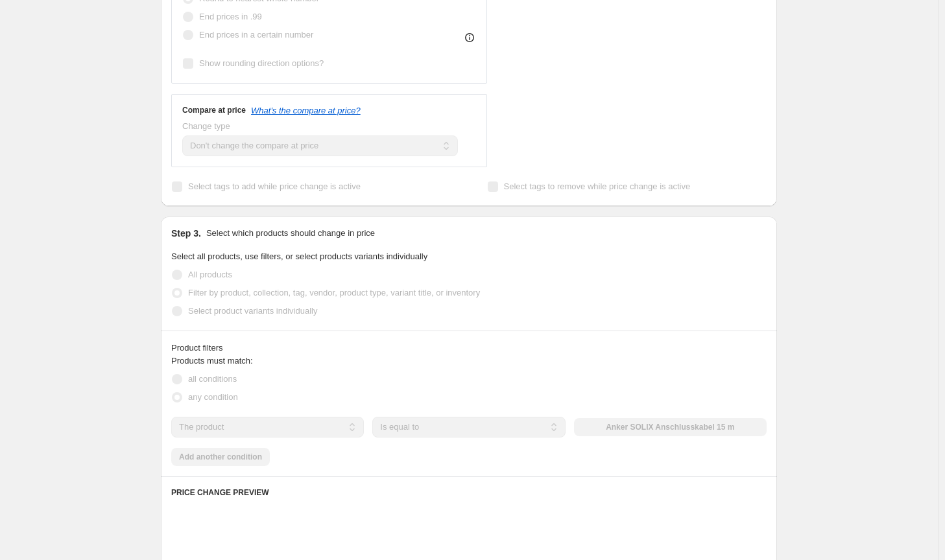 This screenshot has height=560, width=945. Describe the element at coordinates (212, 397) in the screenshot. I see `span: any condition` at that location.